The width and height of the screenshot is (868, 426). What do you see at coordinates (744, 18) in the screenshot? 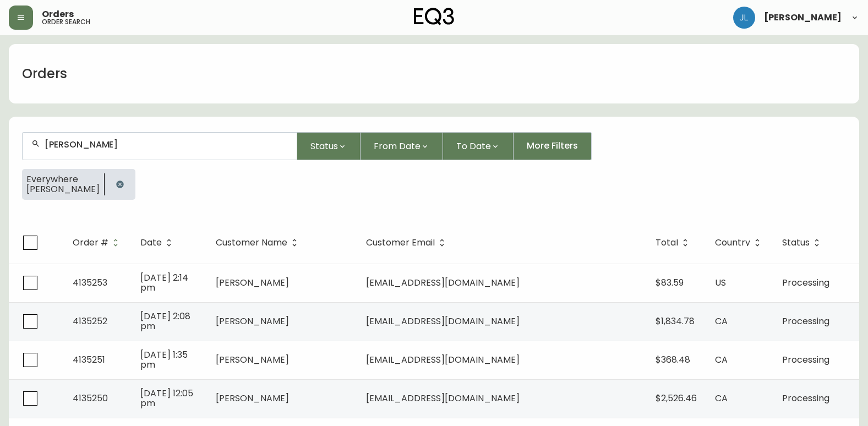
I see `img: 1c9c23e2a847dab86f8017579b61559c` at bounding box center [744, 18].